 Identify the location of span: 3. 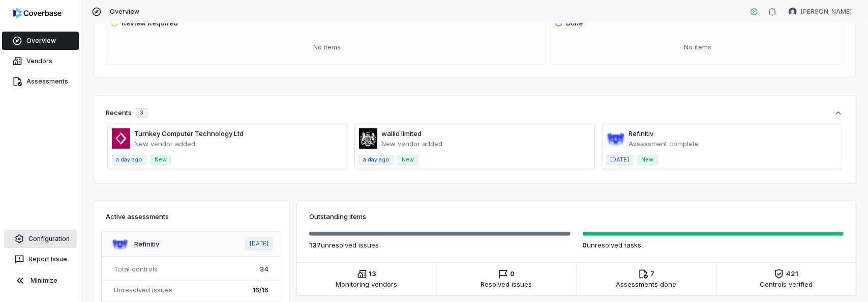
(142, 112).